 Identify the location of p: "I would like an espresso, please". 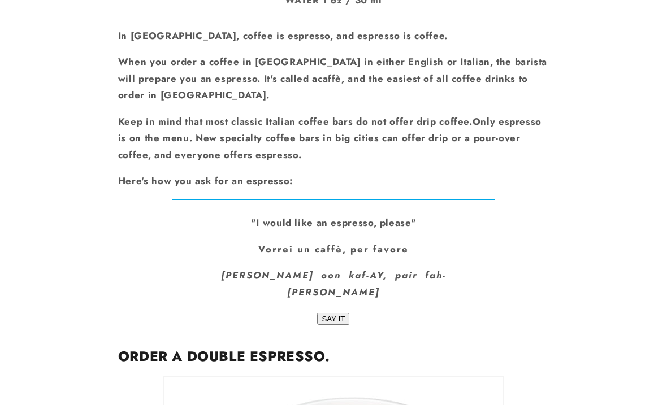
(333, 223).